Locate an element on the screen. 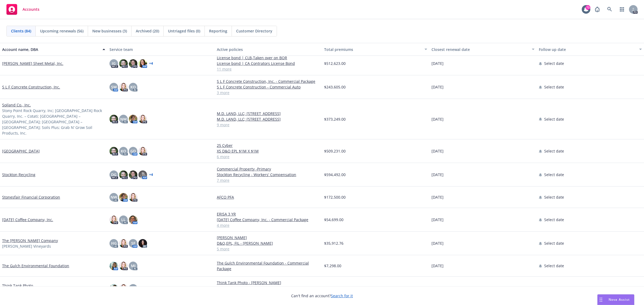  a: Search for it is located at coordinates (342, 295).